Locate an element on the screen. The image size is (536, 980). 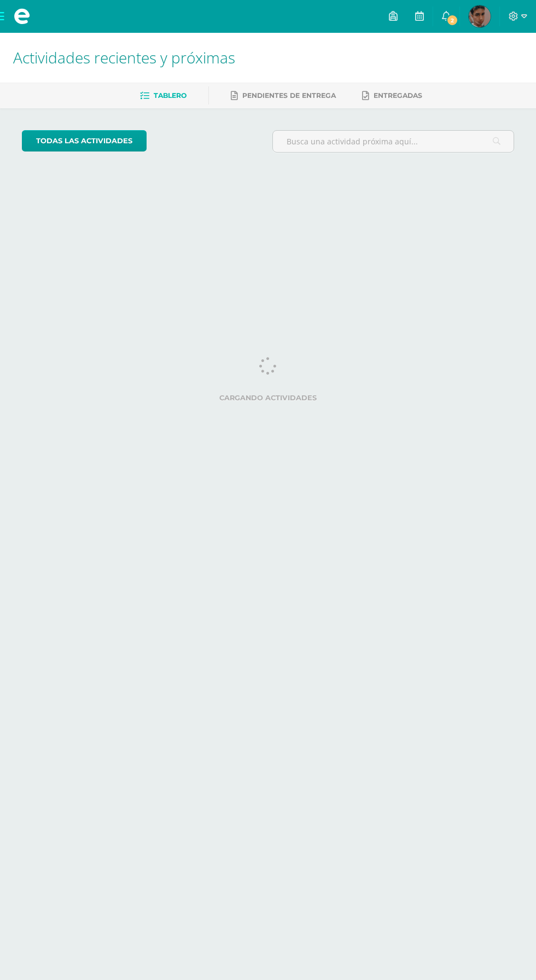
input: Busca una actividad próxima aquí... is located at coordinates (393, 141).